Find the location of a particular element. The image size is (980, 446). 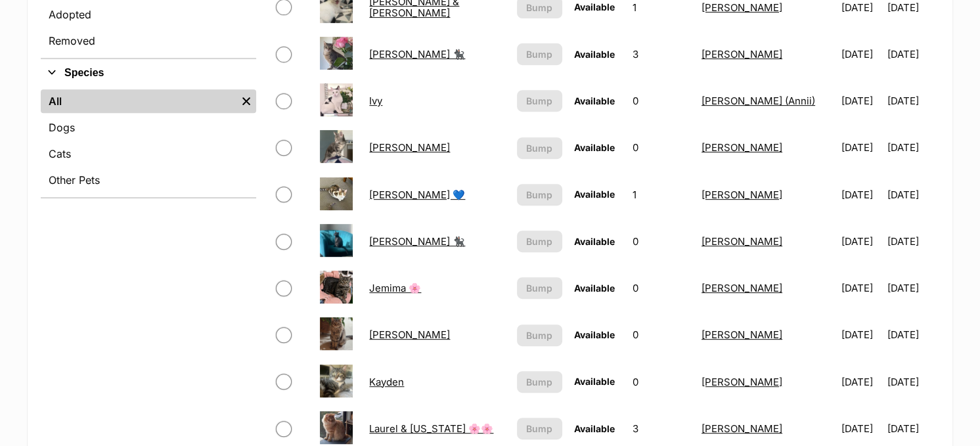

td: 3 is located at coordinates (661, 54).